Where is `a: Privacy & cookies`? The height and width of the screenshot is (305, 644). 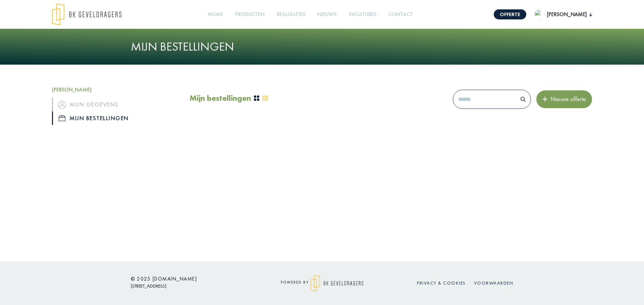
a: Privacy & cookies is located at coordinates (441, 283).